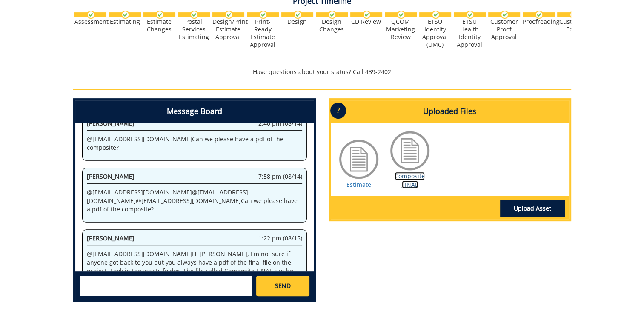 This screenshot has width=644, height=314. Describe the element at coordinates (450, 111) in the screenshot. I see `h4: Uploaded Files` at that location.